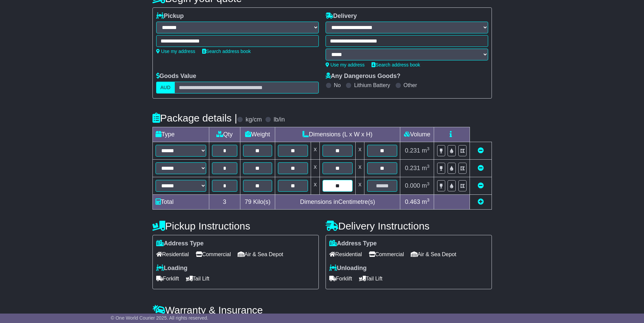 The height and width of the screenshot is (323, 644). Describe the element at coordinates (225, 203) in the screenshot. I see `td: 3` at that location.